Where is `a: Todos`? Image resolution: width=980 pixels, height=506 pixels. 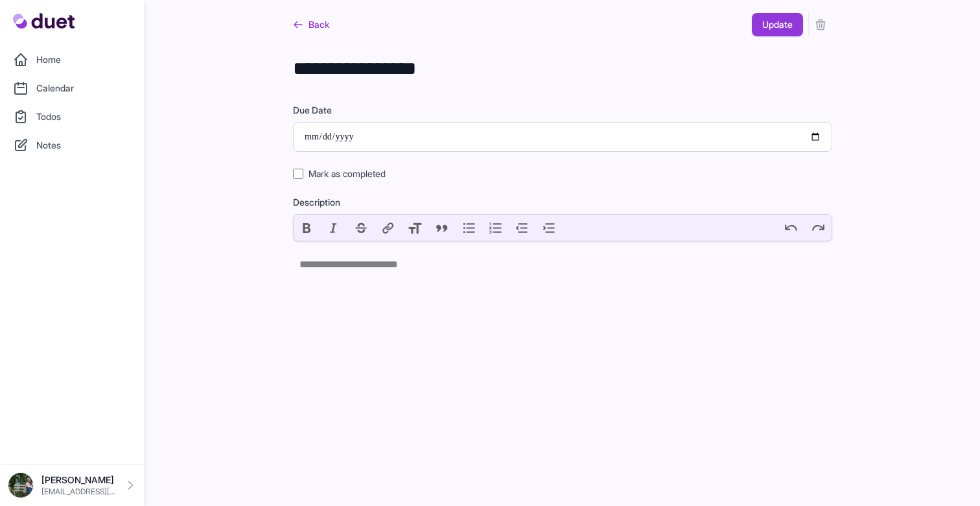 a: Todos is located at coordinates (72, 117).